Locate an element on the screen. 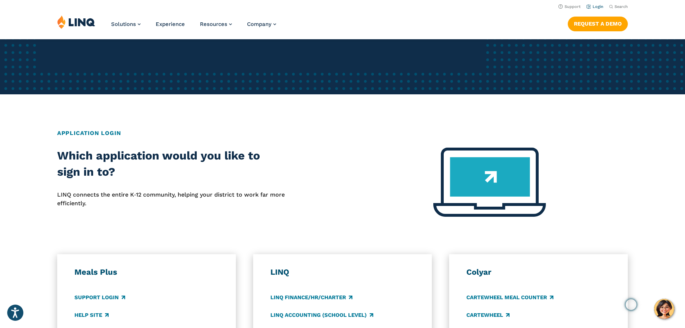 The width and height of the screenshot is (685, 328). p: LINQ connects the entire K‑12 community, helping your district to work far more efficiently. is located at coordinates (171, 199).